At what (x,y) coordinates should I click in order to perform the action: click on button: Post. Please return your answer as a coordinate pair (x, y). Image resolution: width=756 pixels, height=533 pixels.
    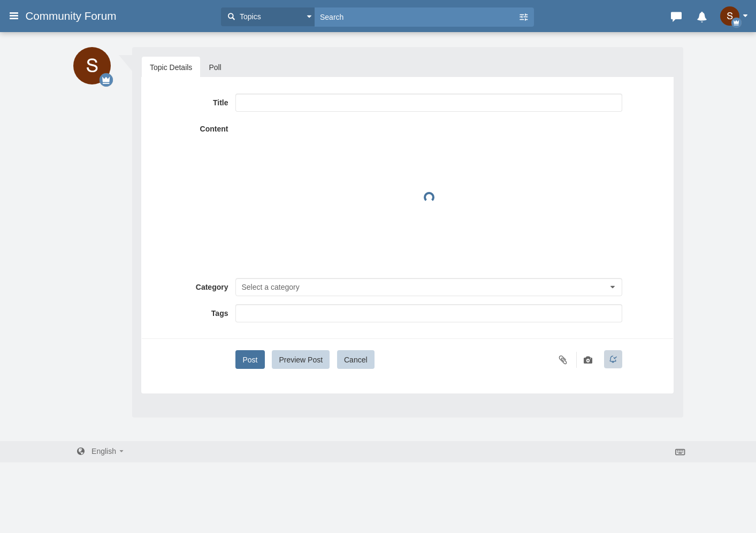
    Looking at the image, I should click on (250, 360).